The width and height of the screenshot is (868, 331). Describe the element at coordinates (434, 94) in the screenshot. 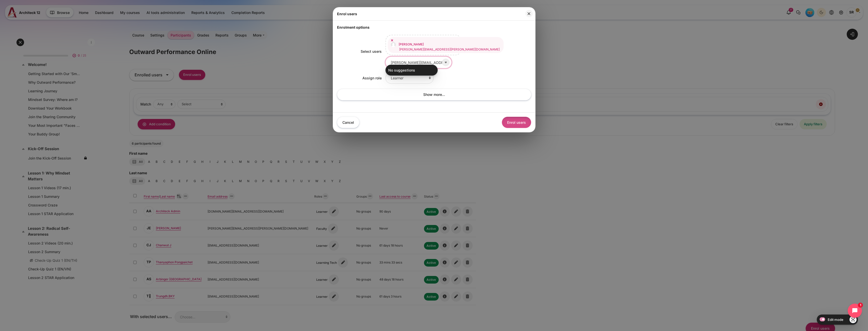

I see `a: Show more...` at that location.